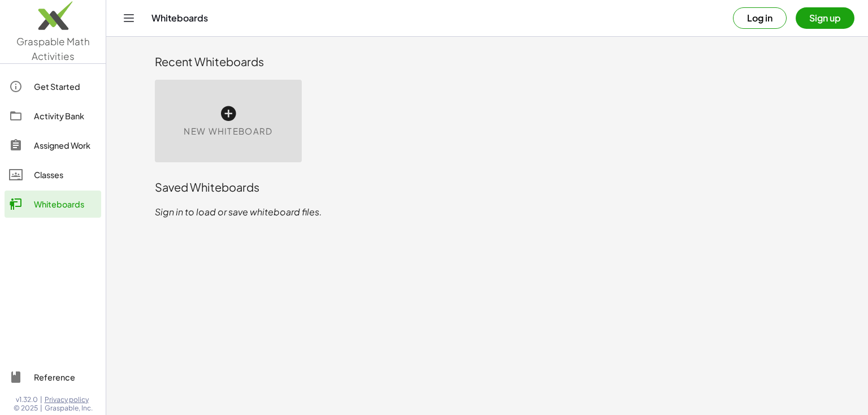  Describe the element at coordinates (53, 145) in the screenshot. I see `a: Assigned Work` at that location.